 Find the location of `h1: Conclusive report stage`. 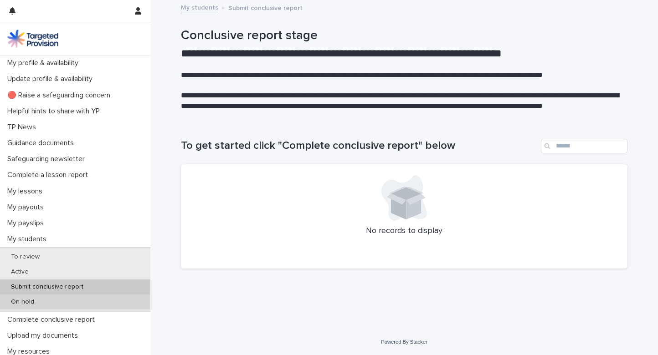

h1: Conclusive report stage is located at coordinates (404, 36).